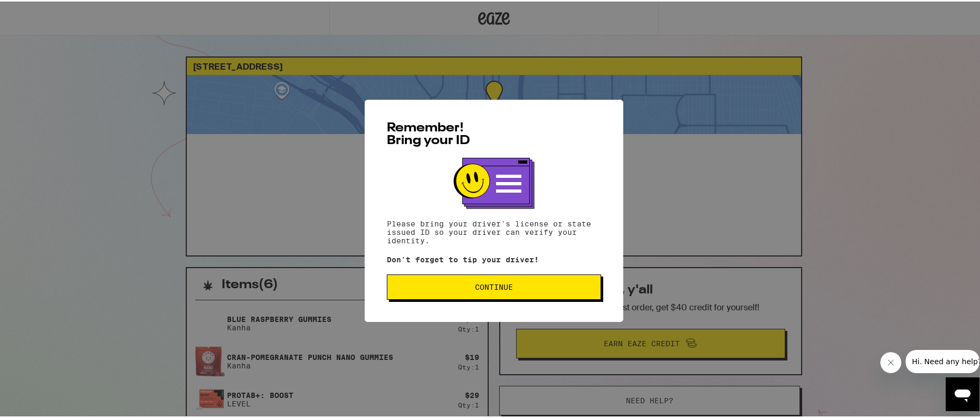 This screenshot has height=418, width=980. What do you see at coordinates (428, 133) in the screenshot?
I see `span: Remember! Bring your ID` at bounding box center [428, 133].